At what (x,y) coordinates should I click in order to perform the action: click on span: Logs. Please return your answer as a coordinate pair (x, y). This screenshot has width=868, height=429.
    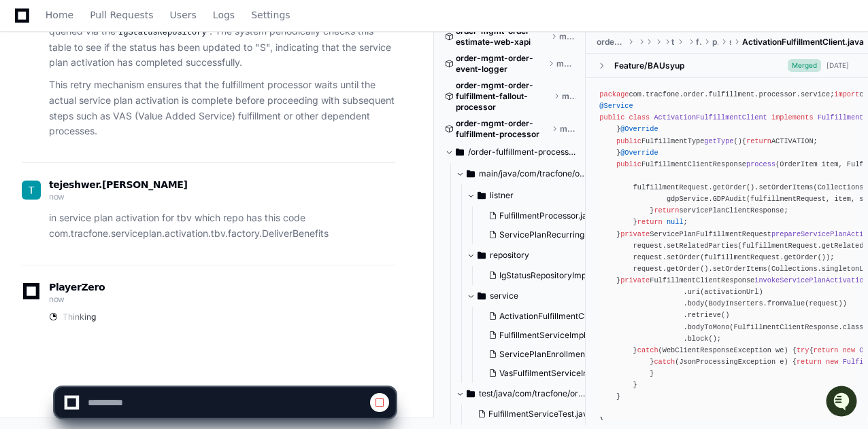
    Looking at the image, I should click on (224, 15).